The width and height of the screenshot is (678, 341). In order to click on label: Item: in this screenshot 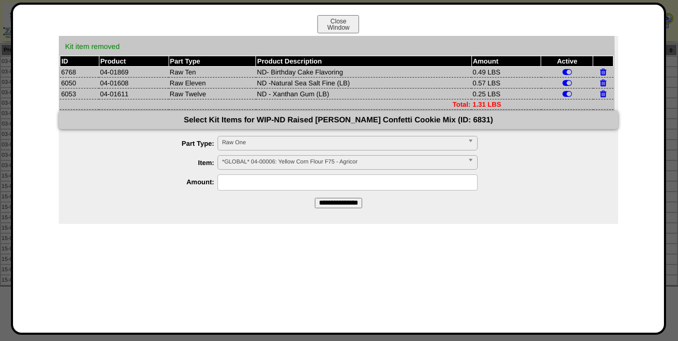, I will do `click(148, 162)`.